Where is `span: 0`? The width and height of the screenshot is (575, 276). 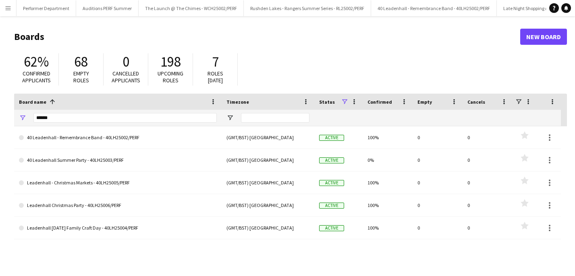
span: 0 is located at coordinates (126, 62).